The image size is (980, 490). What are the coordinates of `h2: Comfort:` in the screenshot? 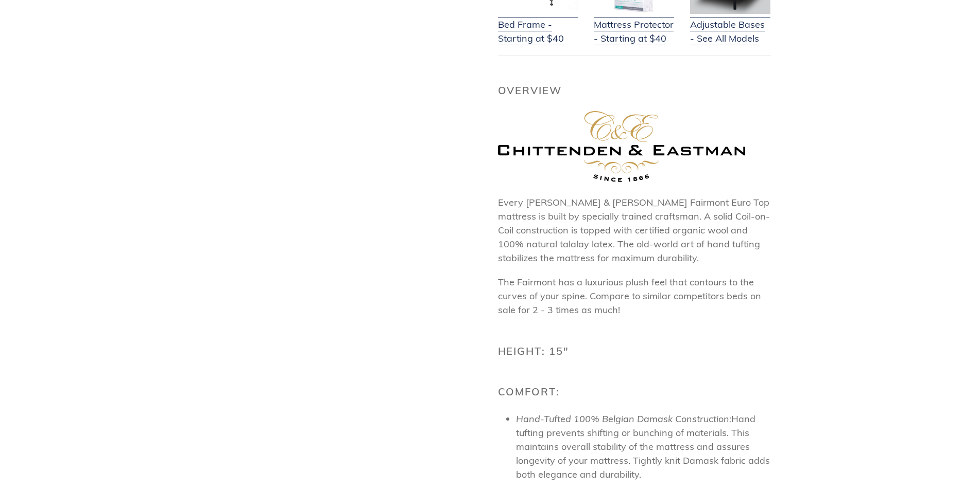 It's located at (635, 392).